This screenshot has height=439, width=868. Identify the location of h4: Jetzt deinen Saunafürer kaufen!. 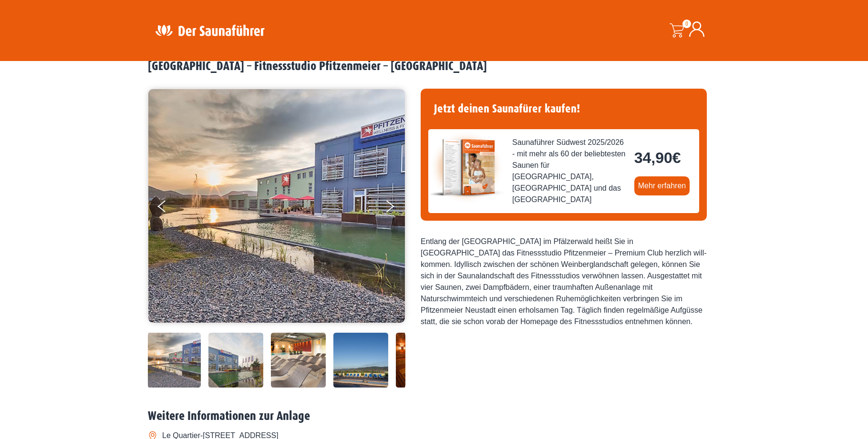
(564, 109).